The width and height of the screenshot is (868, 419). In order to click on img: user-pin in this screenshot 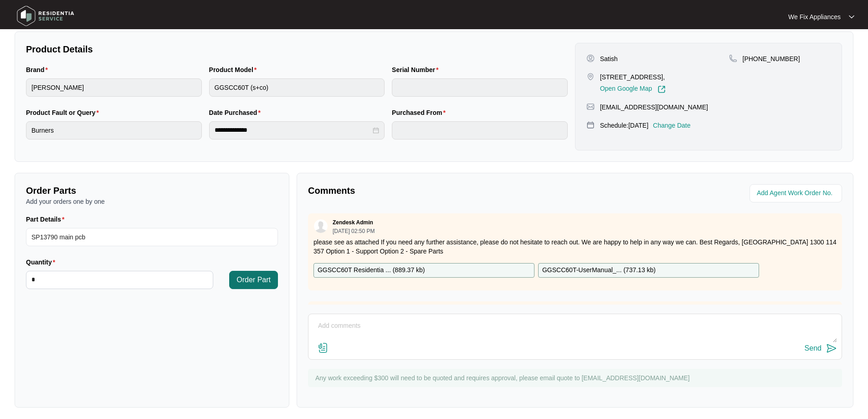, I will do `click(591, 58)`.